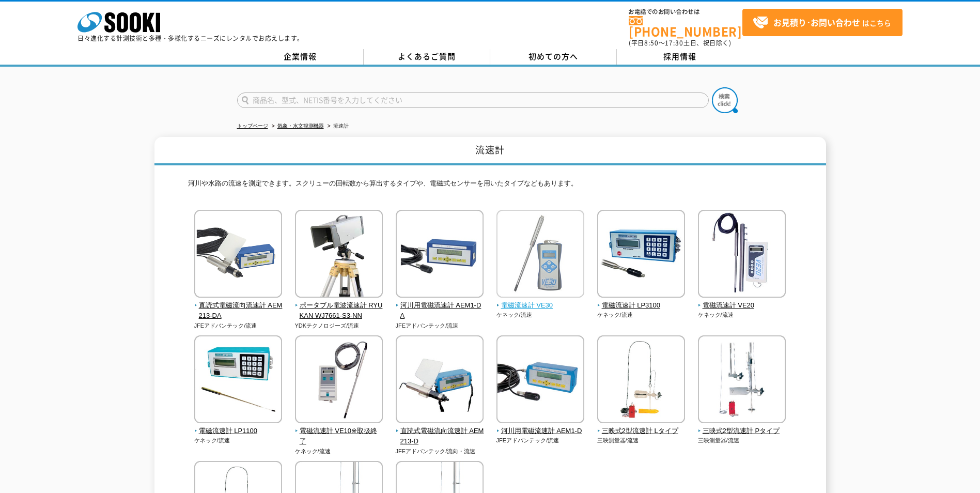 The width and height of the screenshot is (980, 493). Describe the element at coordinates (339, 326) in the screenshot. I see `p: YDKテクノロジーズ/流速` at that location.